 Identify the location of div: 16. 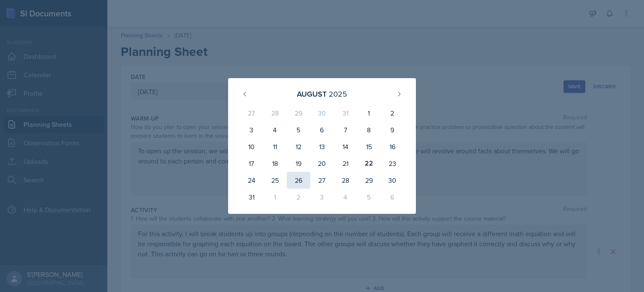
(392, 147).